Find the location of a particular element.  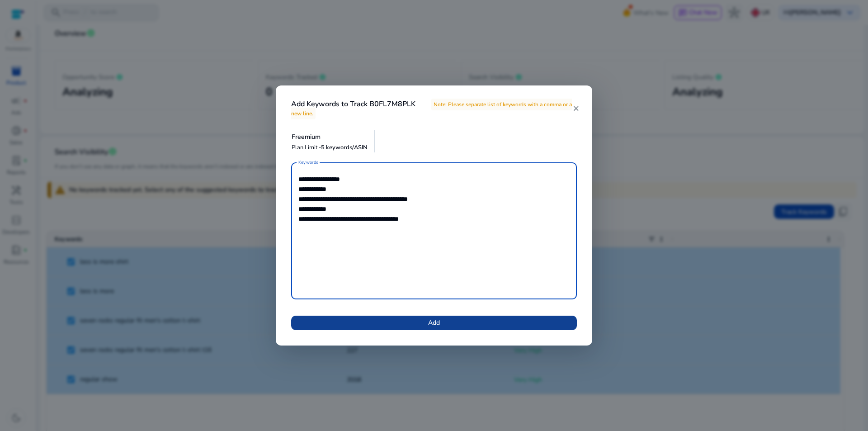

span: 5 keywords/ASIN is located at coordinates (344, 147).